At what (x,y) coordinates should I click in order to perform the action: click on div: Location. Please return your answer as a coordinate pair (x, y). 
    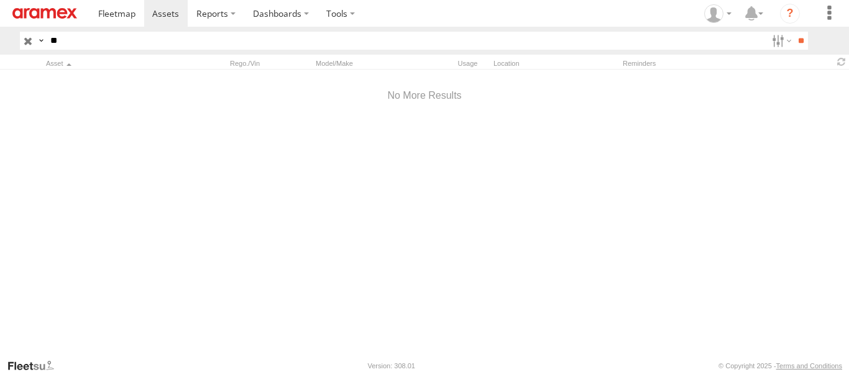
    Looking at the image, I should click on (556, 63).